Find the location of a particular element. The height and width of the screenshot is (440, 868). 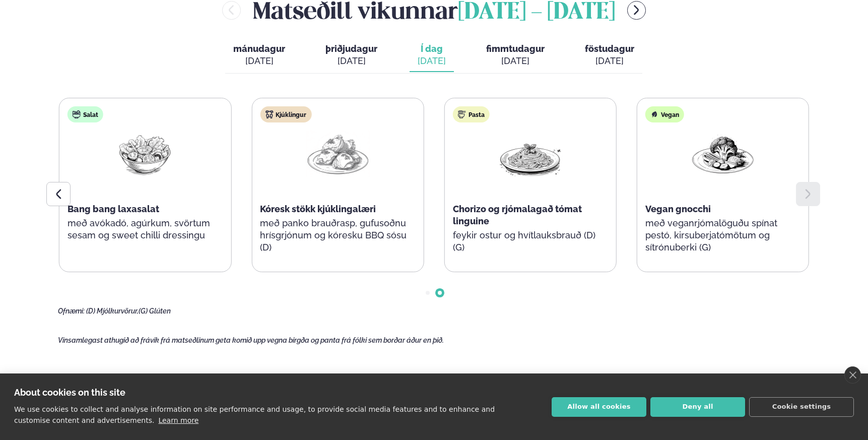

img: salad.svg is located at coordinates (77, 115).